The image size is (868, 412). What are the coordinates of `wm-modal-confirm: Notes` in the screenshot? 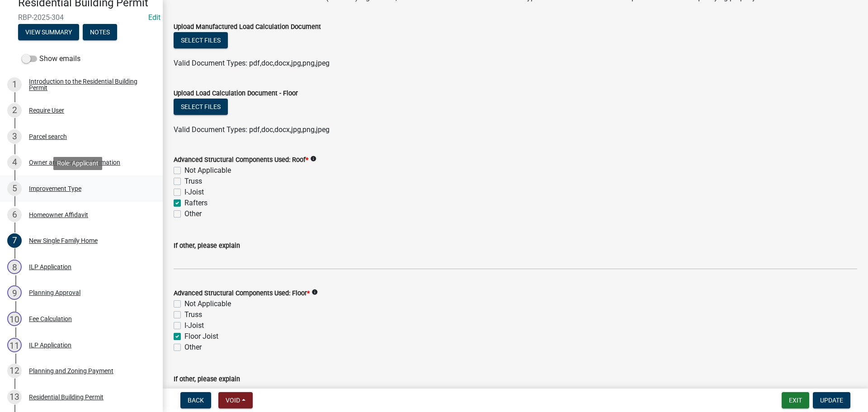 It's located at (100, 32).